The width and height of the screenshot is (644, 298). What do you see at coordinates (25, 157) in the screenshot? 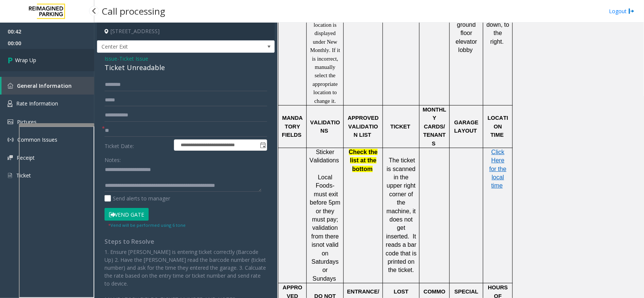
I see `span: Receipt` at bounding box center [25, 157].